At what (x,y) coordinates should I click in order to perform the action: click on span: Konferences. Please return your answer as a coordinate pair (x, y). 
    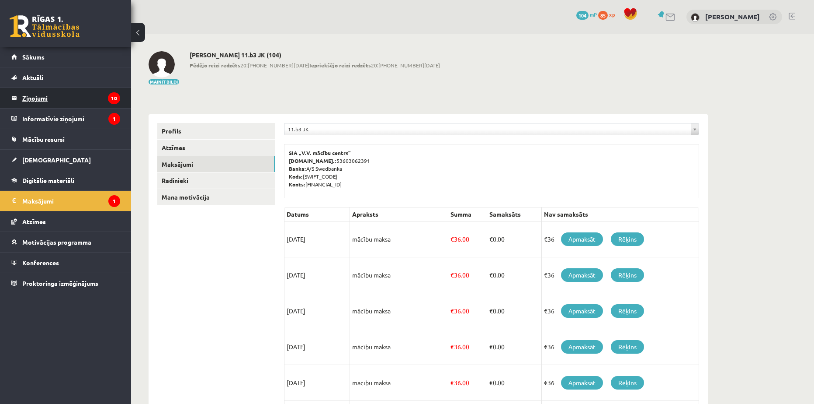
    Looking at the image, I should click on (41, 262).